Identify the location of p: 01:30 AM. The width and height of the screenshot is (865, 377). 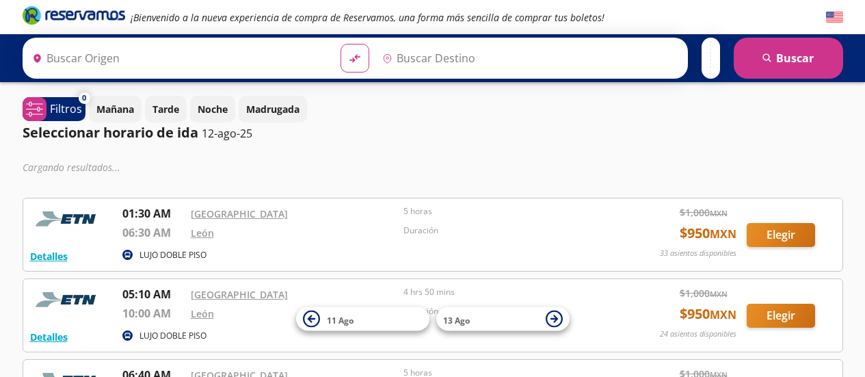
(153, 213).